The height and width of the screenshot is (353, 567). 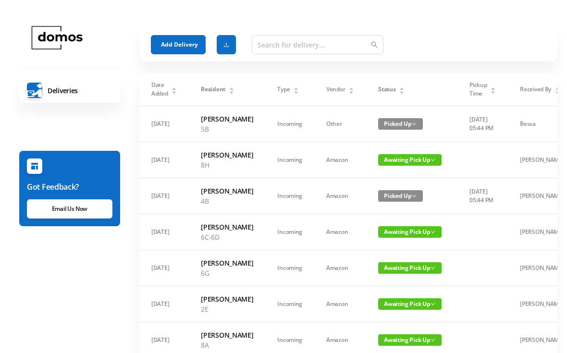 I want to click on span: Date Added, so click(x=159, y=89).